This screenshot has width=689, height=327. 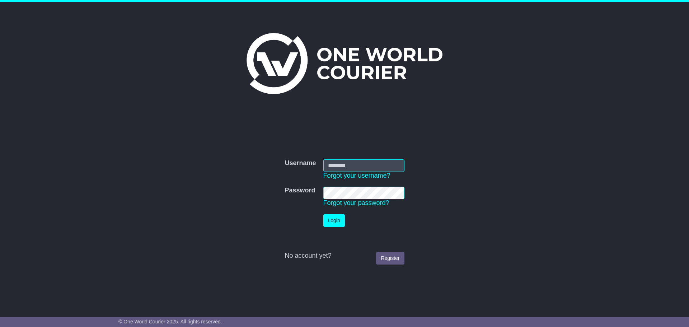 I want to click on label: Username, so click(x=300, y=163).